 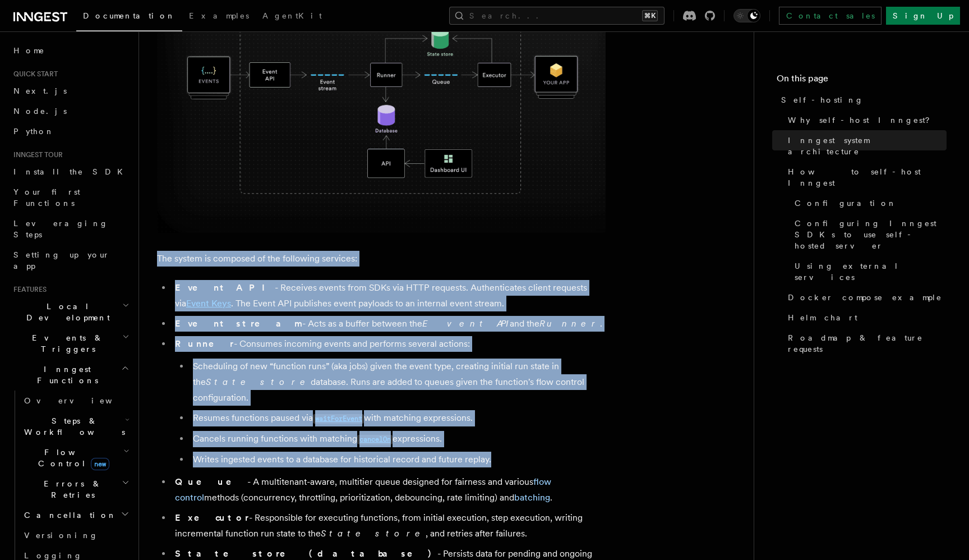 What do you see at coordinates (34, 131) in the screenshot?
I see `span: Python` at bounding box center [34, 131].